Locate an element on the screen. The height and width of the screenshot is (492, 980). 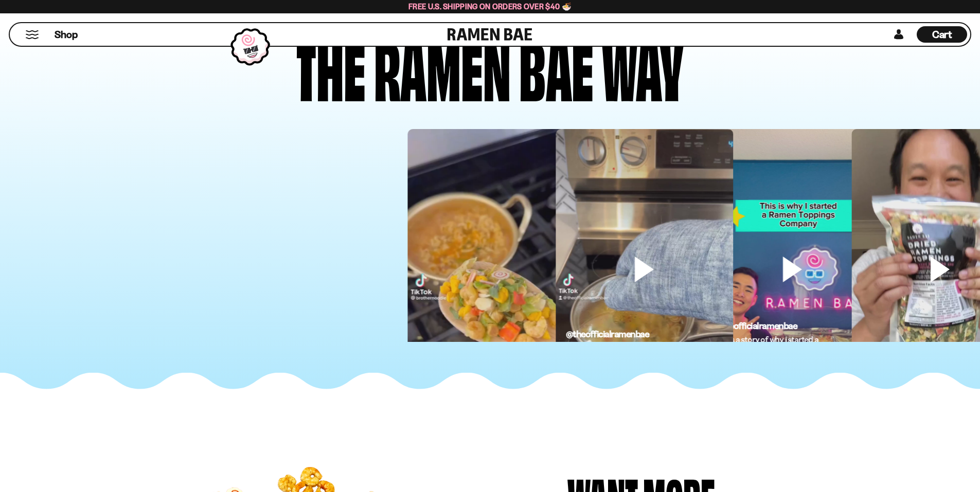
p: This is a story of why i started a Ramen toppings company. #dehydratedramentoppings #ramen #cupno... is located at coordinates (777, 368).